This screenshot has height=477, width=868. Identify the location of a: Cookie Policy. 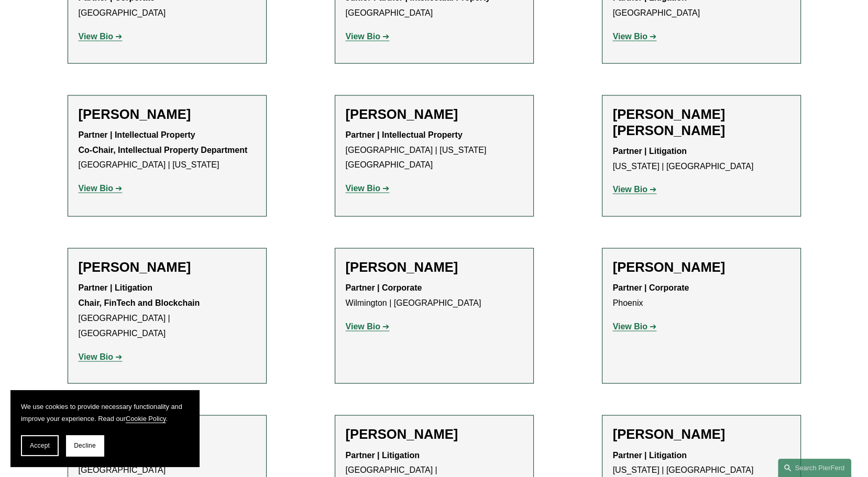
(146, 419).